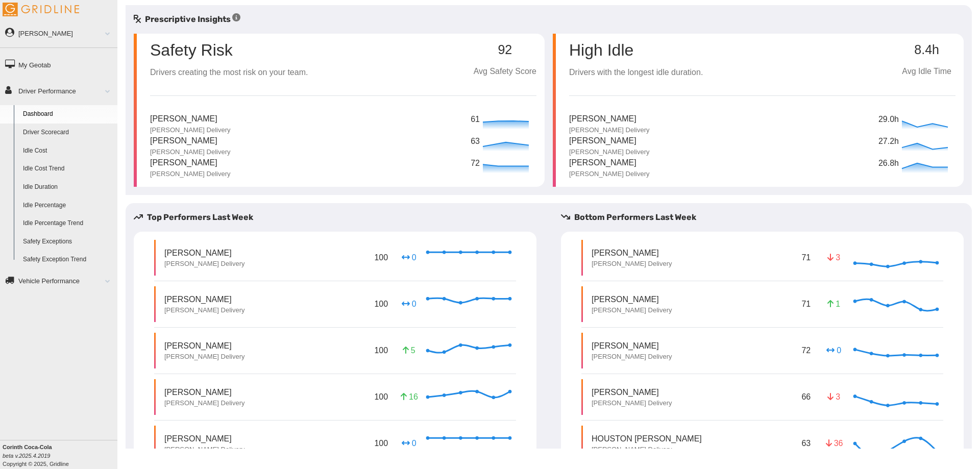 The image size is (980, 469). I want to click on p: Drivers creating the most risk on your team., so click(228, 73).